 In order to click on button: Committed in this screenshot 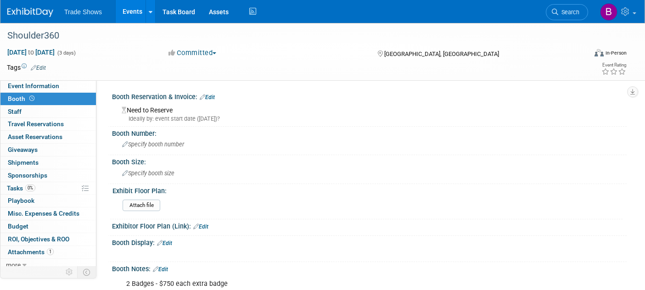, I will do `click(192, 53)`.